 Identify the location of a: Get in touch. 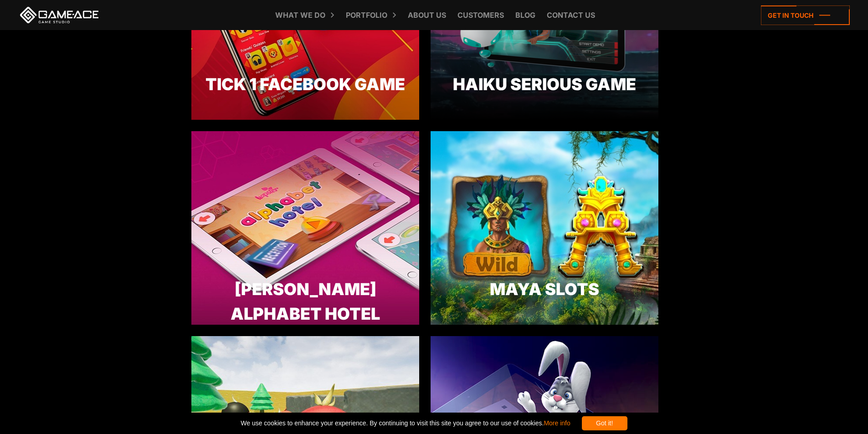
(804, 15).